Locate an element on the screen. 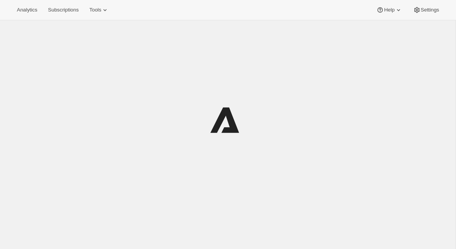 The width and height of the screenshot is (456, 249). button: Settings is located at coordinates (426, 10).